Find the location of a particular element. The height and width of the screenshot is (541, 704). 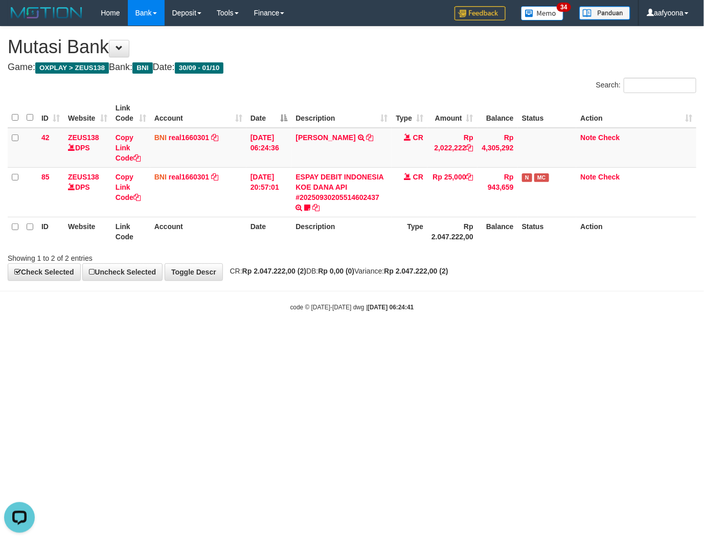

th: Date is located at coordinates (269, 231).